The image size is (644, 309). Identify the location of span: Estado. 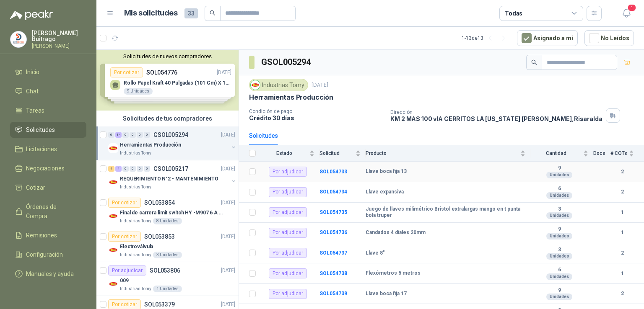
(284, 153).